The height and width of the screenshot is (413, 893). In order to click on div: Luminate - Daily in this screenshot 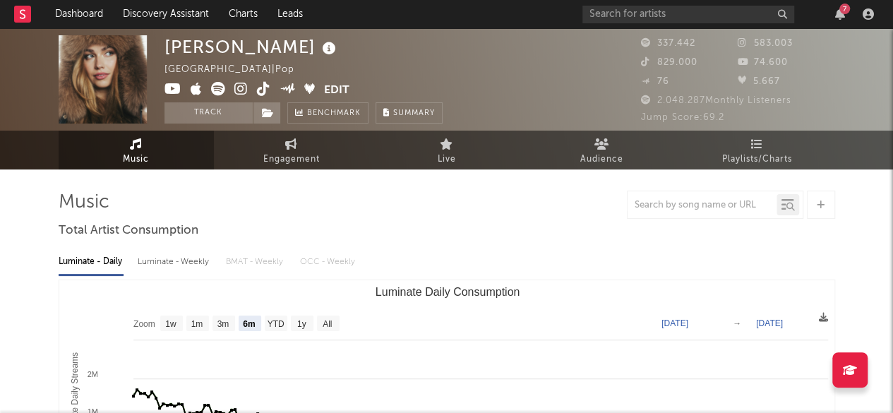, I will do `click(91, 262)`.